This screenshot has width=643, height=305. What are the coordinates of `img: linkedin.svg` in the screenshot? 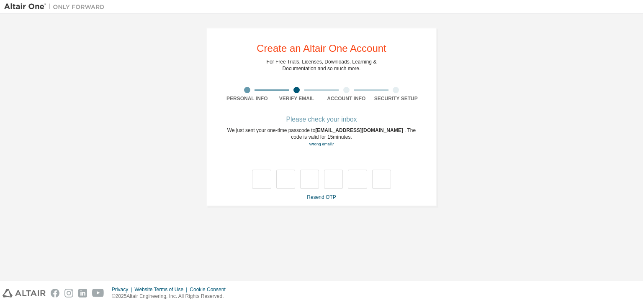 It's located at (82, 293).